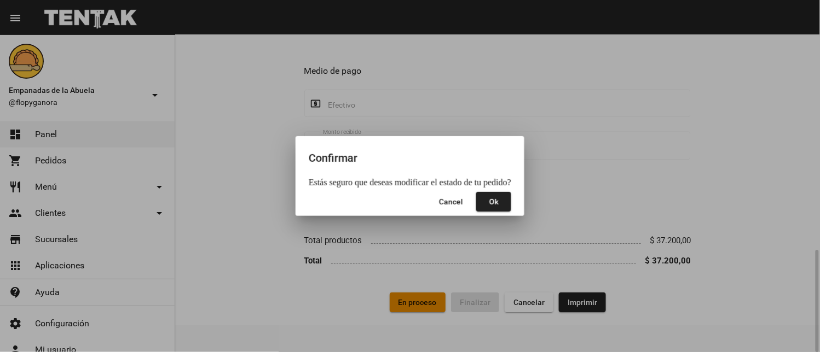 Image resolution: width=820 pixels, height=352 pixels. Describe the element at coordinates (451, 202) in the screenshot. I see `span: Cancel` at that location.